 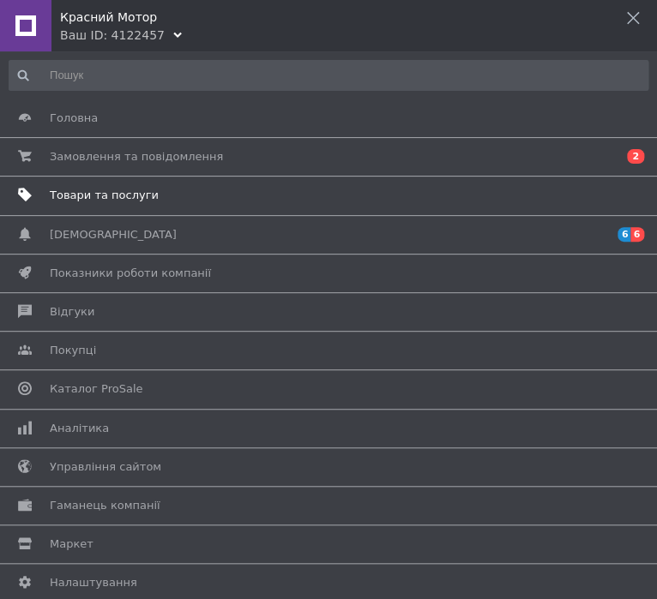 I want to click on span: Налаштування, so click(x=93, y=583).